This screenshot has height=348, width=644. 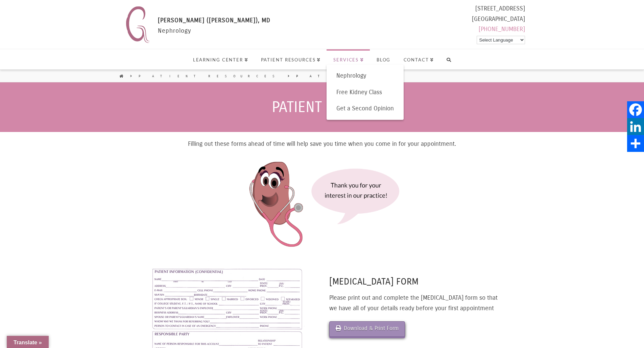 What do you see at coordinates (351, 77) in the screenshot?
I see `a: Patient Forms` at bounding box center [351, 77].